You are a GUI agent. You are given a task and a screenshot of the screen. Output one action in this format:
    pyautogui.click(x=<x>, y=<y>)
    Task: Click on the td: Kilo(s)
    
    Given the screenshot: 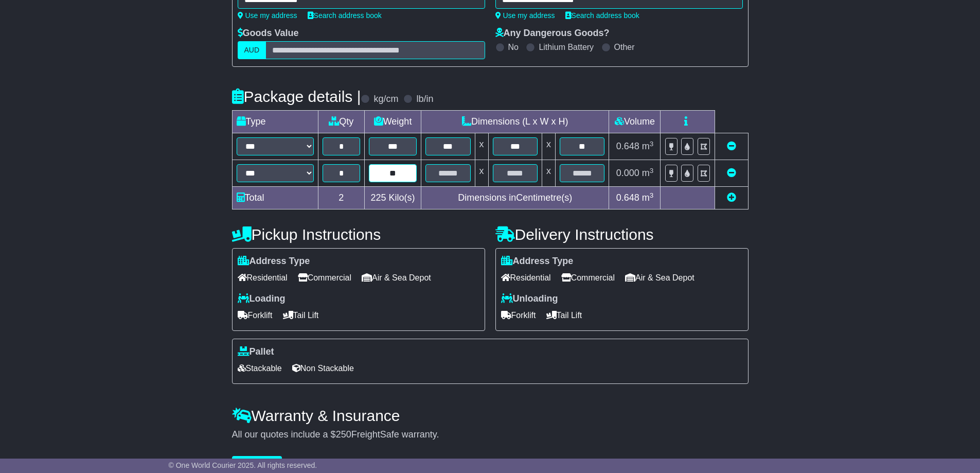 What is the action you would take?
    pyautogui.click(x=393, y=198)
    